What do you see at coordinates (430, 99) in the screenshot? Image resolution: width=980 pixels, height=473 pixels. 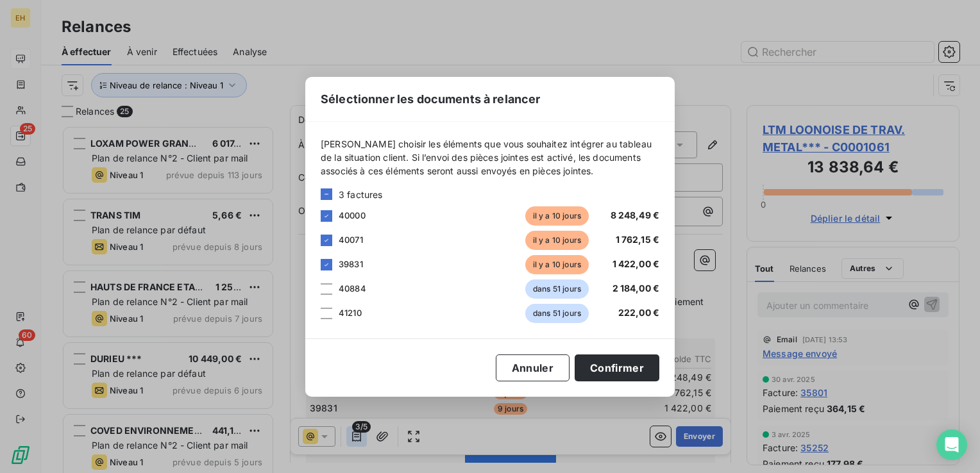 I see `span: Sélectionner les documents à relancer` at bounding box center [430, 99].